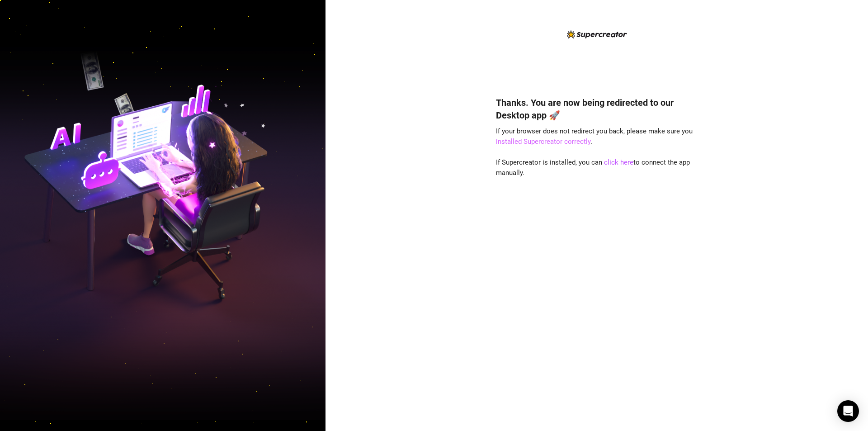 Image resolution: width=868 pixels, height=431 pixels. What do you see at coordinates (848, 411) in the screenshot?
I see `div: Open Intercom Messenger` at bounding box center [848, 411].